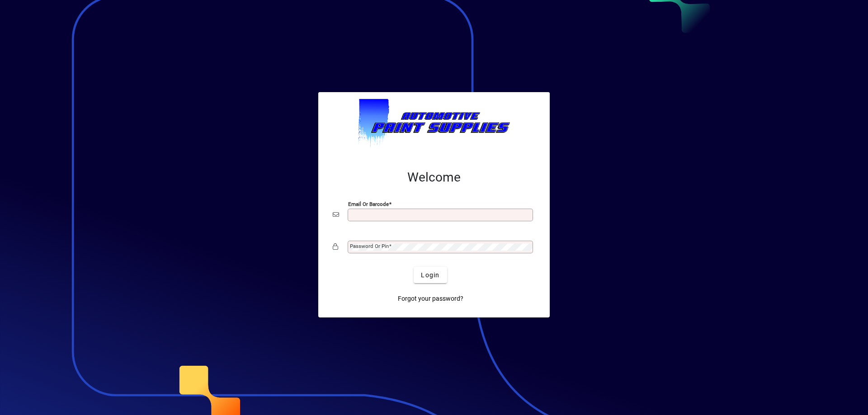  What do you see at coordinates (369, 205) in the screenshot?
I see `mat-label: Email or Barcode` at bounding box center [369, 205].